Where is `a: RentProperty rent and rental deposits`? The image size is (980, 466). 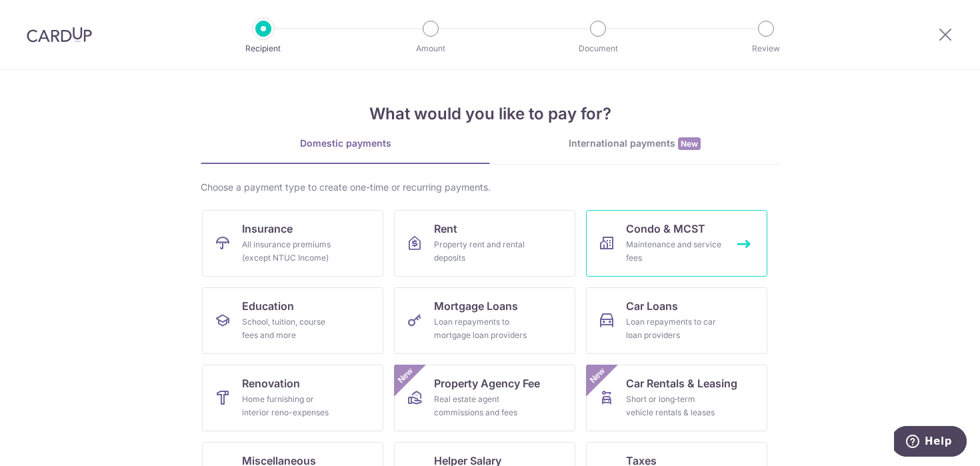 a: RentProperty rent and rental deposits is located at coordinates (485, 244).